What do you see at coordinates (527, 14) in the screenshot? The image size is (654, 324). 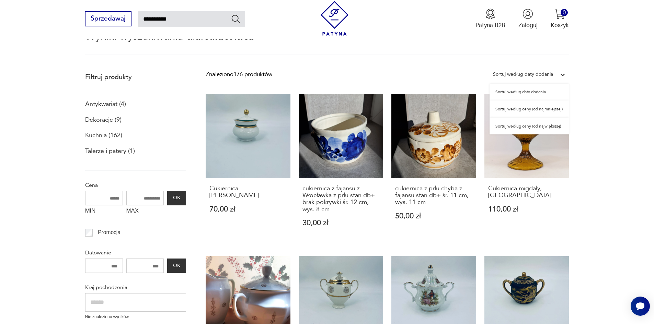 I see `img: Ikonka użytkownika` at bounding box center [527, 14].